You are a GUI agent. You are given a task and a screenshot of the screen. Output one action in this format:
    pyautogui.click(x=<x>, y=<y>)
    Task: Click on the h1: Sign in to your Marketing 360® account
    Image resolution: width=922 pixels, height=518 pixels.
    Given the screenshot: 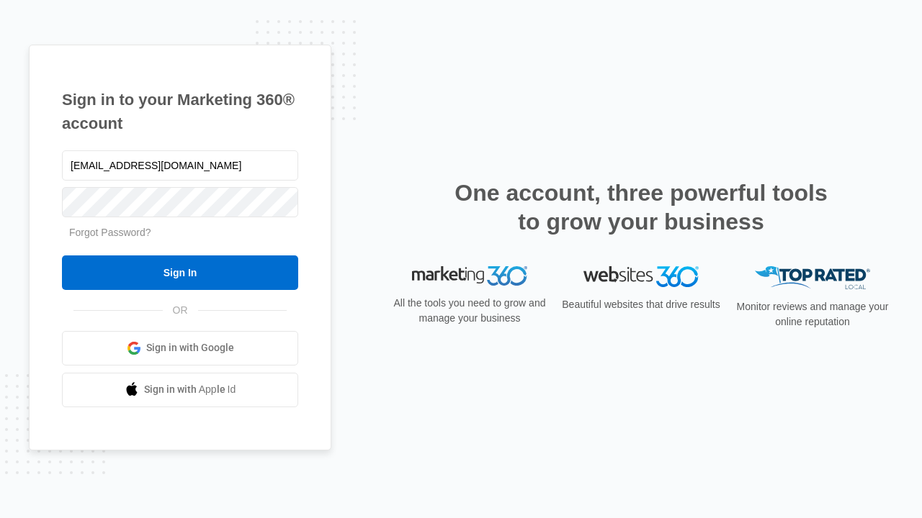 What is the action you would take?
    pyautogui.click(x=180, y=112)
    